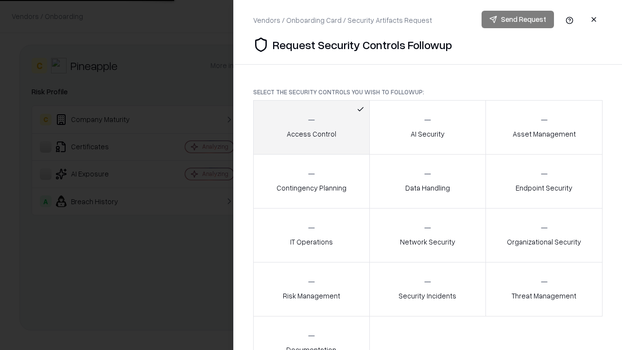 Image resolution: width=622 pixels, height=350 pixels. Describe the element at coordinates (543, 181) in the screenshot. I see `button: Endpoint Security` at that location.